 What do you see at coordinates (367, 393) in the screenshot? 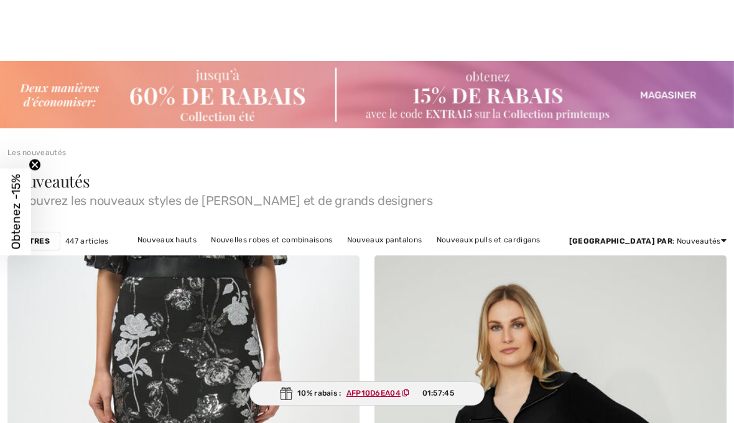
I see `div: 10% rabais :` at bounding box center [367, 393].